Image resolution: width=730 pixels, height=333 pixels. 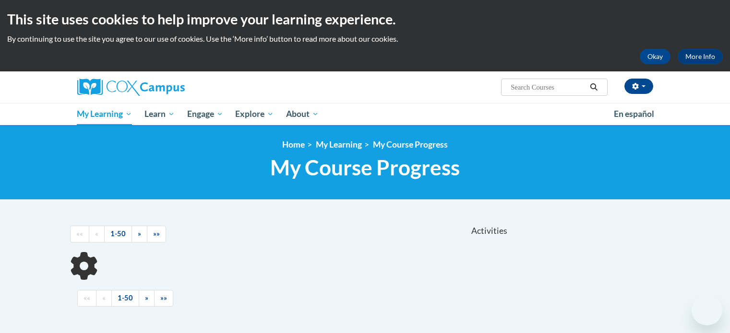 What do you see at coordinates (365, 19) in the screenshot?
I see `h2: This site uses cookies to help improve your learning experience.` at bounding box center [365, 19].